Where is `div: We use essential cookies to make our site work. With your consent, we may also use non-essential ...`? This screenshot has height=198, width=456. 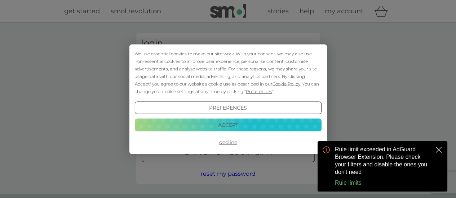
div: We use essential cookies to make our site work. With your consent, we may also use non-essential ... is located at coordinates (228, 72).